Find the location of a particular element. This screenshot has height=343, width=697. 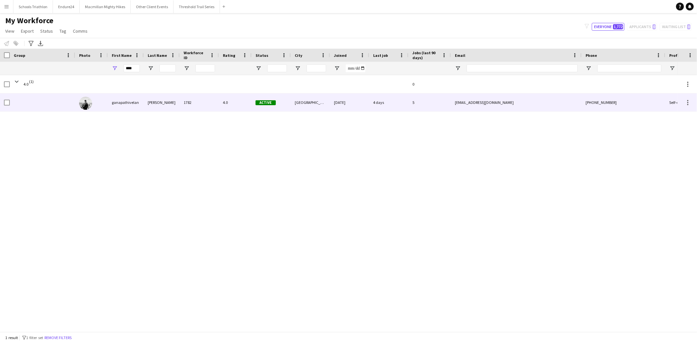

span: Group is located at coordinates (19, 55).